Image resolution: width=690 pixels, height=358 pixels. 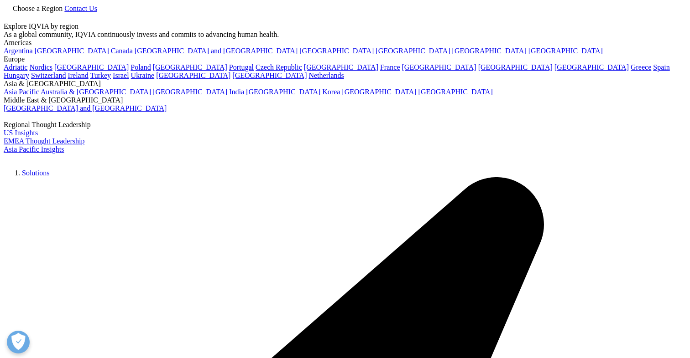 What do you see at coordinates (345, 43) in the screenshot?
I see `div: Americas` at bounding box center [345, 43].